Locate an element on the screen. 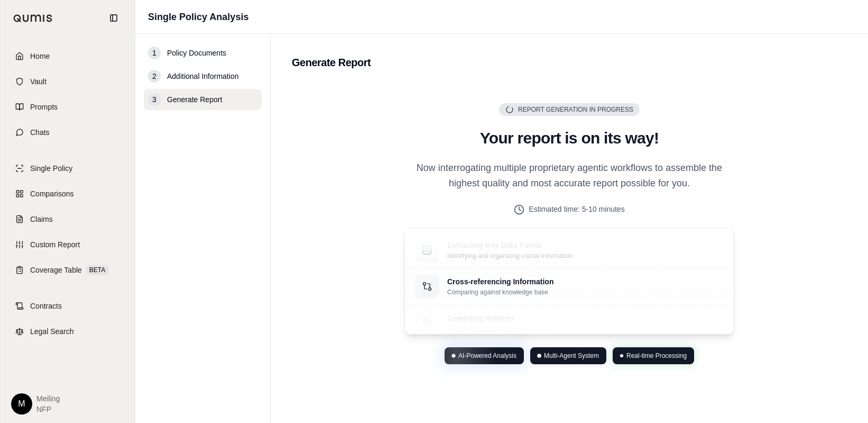 This screenshot has height=423, width=868. h1: Single Policy Analysis is located at coordinates (199, 17).